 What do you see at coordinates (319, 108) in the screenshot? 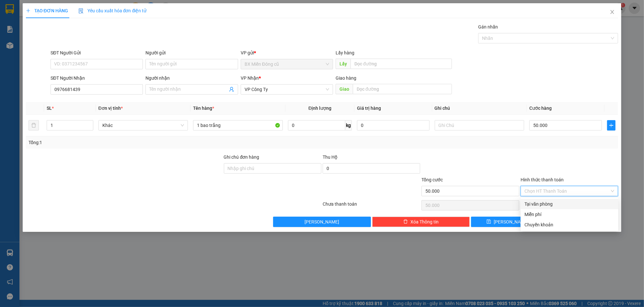
I see `span: Định lượng` at bounding box center [319, 108].